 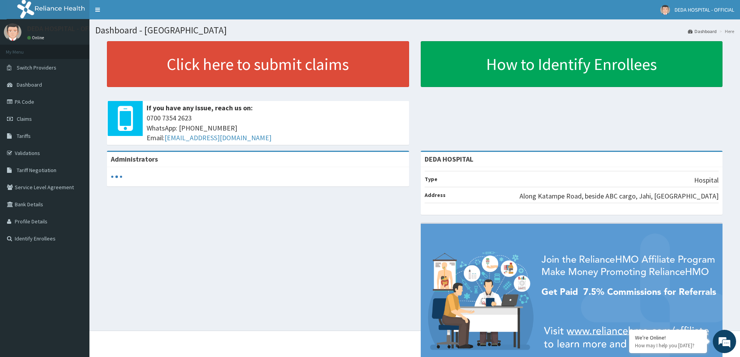 What do you see at coordinates (258, 64) in the screenshot?
I see `a: Click here to submit claims` at bounding box center [258, 64].